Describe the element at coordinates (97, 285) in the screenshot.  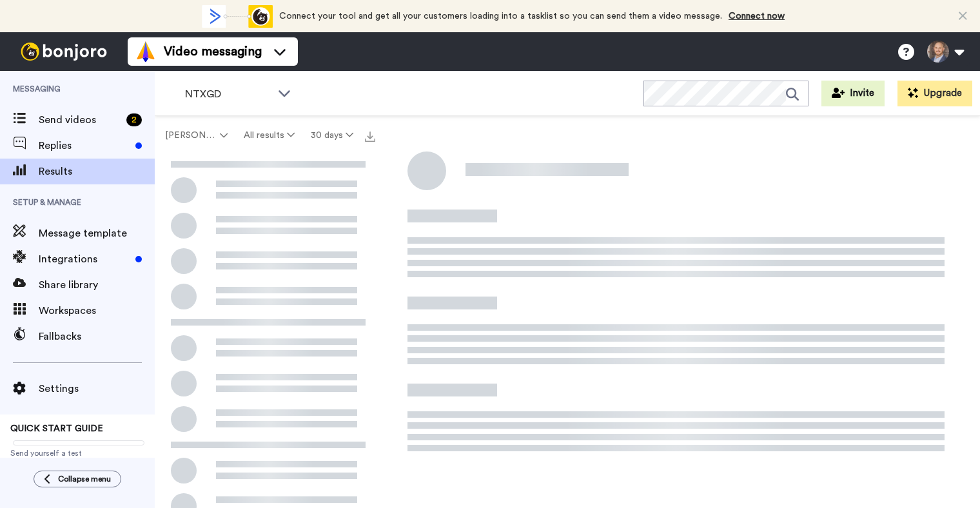
I see `span: Share library` at that location.